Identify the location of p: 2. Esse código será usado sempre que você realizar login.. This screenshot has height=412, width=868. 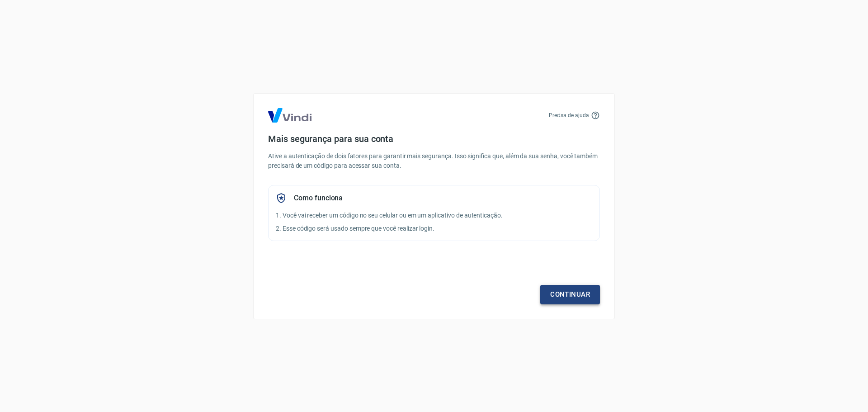
(434, 228).